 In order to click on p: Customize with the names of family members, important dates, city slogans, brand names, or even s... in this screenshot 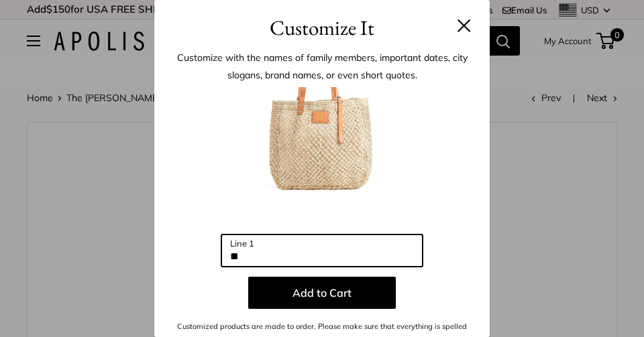, I will do `click(322, 66)`.